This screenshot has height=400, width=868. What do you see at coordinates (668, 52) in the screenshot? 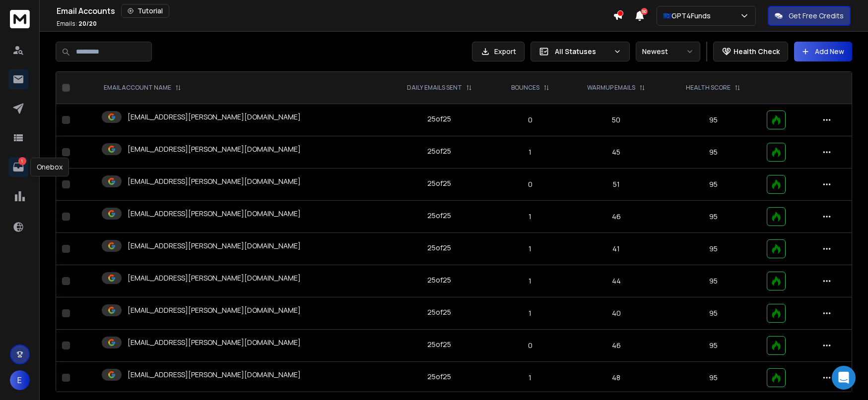
I see `button: Newest` at bounding box center [668, 52].